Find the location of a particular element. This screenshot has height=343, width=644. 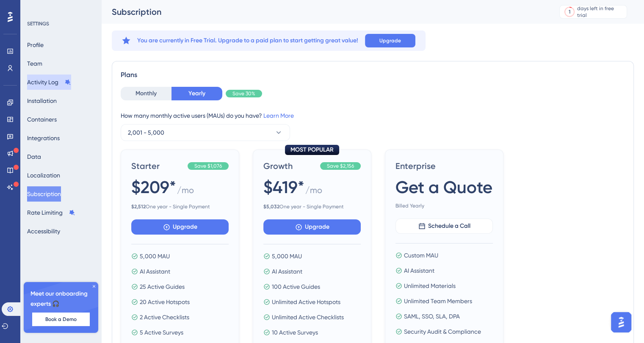

button: Open AI Assistant Launcher is located at coordinates (13, 13).